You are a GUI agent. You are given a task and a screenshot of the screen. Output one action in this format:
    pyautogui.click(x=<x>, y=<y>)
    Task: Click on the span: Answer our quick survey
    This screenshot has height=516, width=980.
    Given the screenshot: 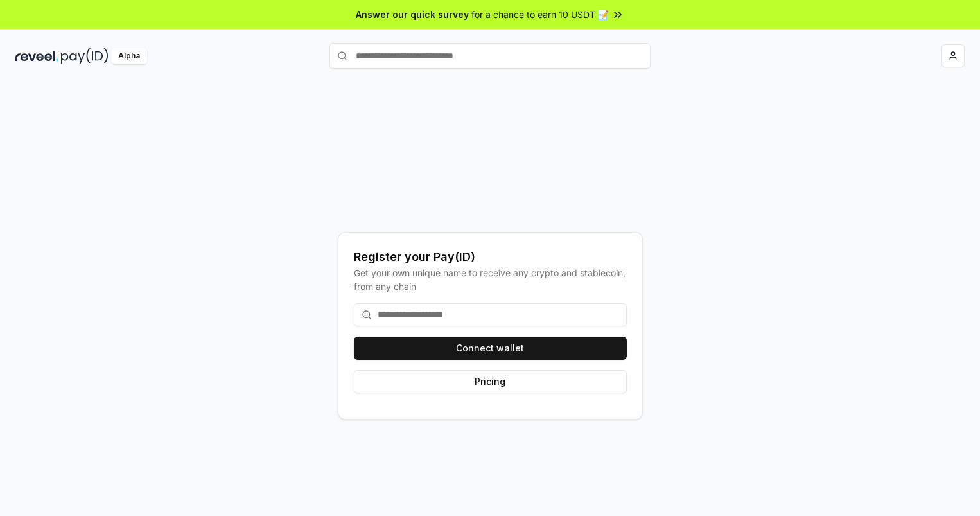 What is the action you would take?
    pyautogui.click(x=412, y=14)
    